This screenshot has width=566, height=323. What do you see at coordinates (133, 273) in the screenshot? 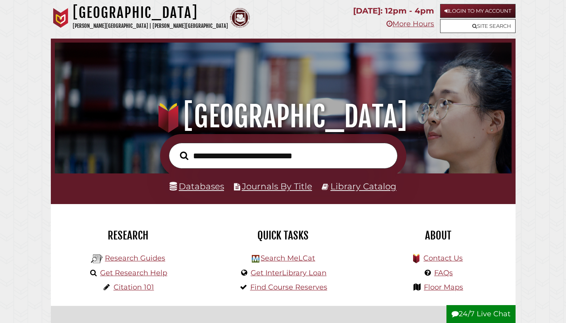
I see `a: Get Research Help` at bounding box center [133, 273].